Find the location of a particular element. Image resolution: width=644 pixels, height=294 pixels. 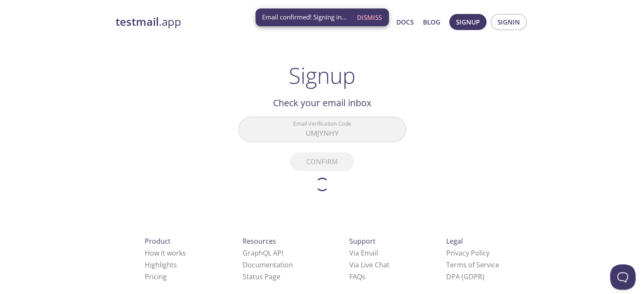

span: Signin is located at coordinates (508, 22).